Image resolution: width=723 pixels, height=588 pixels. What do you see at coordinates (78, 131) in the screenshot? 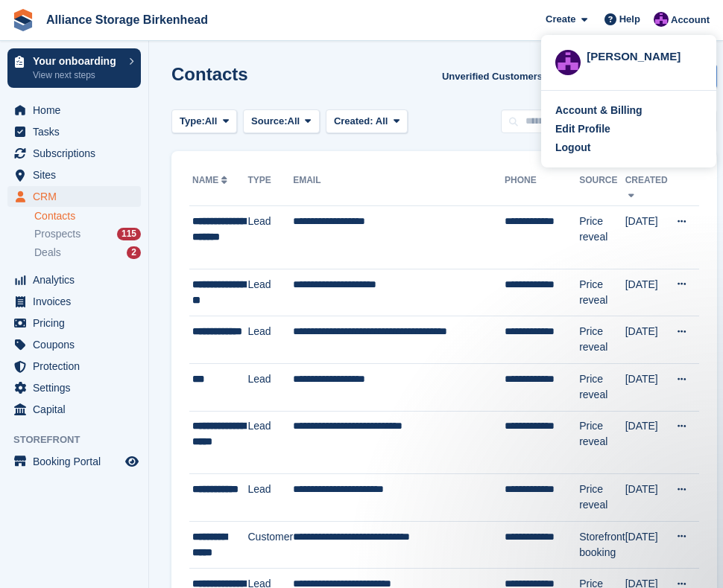
I see `span: Tasks` at bounding box center [78, 131].